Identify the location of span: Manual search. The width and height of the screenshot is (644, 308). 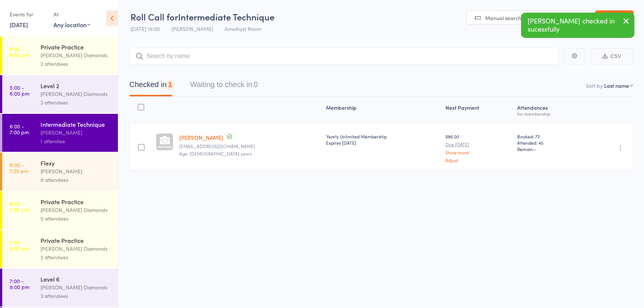
(503, 18).